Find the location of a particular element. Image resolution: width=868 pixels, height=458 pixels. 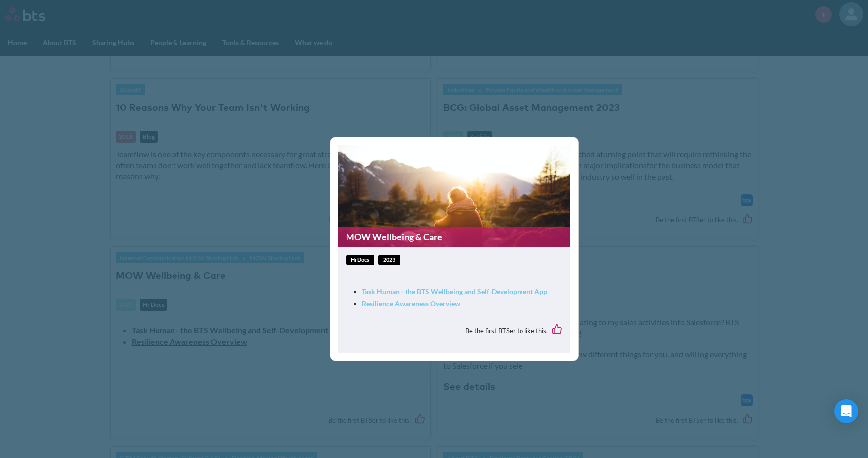

div: Open Intercom Messenger is located at coordinates (847, 411).